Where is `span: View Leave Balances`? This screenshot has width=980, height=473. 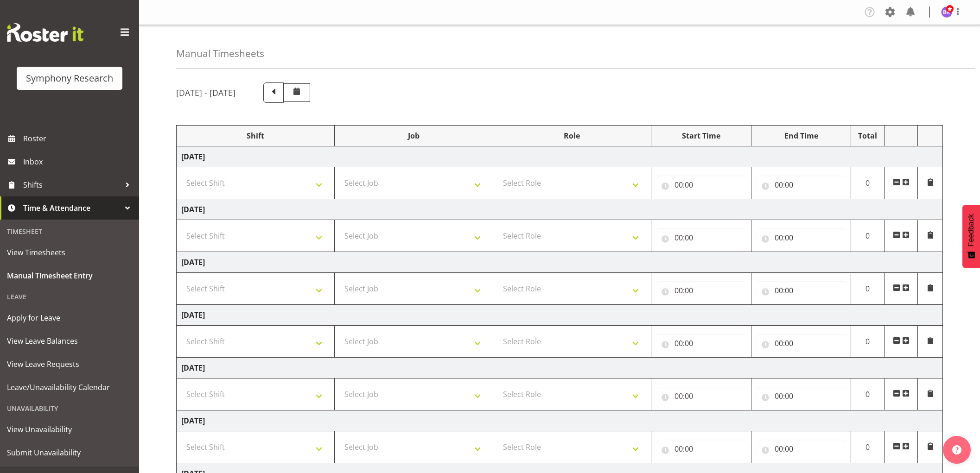 span: View Leave Balances is located at coordinates (70, 341).